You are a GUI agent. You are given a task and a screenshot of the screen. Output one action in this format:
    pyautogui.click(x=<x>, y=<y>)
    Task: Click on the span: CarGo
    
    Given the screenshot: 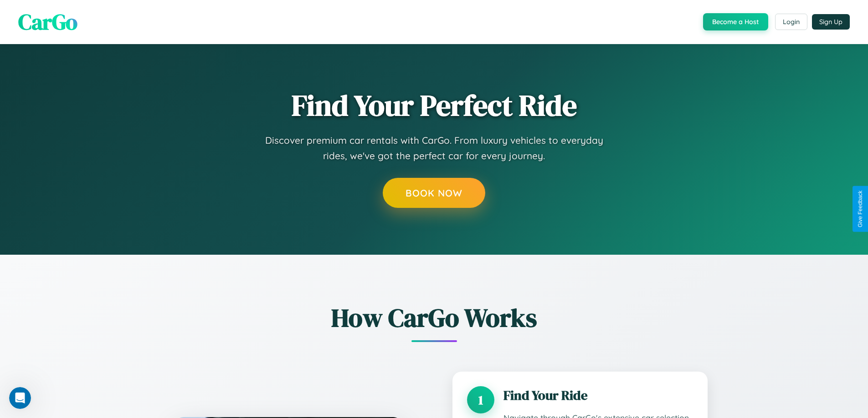 What is the action you would take?
    pyautogui.click(x=48, y=22)
    